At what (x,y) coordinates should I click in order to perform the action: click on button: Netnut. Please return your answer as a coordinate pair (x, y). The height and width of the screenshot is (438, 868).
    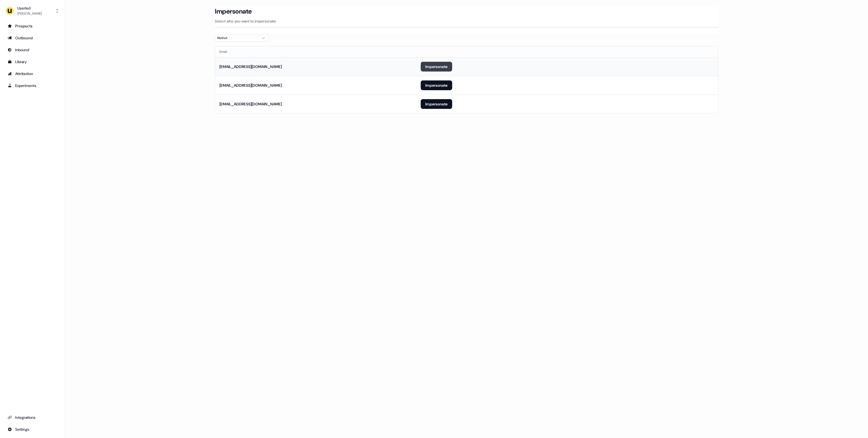
    Looking at the image, I should click on (242, 38).